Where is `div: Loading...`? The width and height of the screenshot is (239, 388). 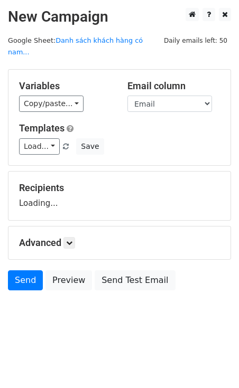 div: Loading... is located at coordinates (119, 196).